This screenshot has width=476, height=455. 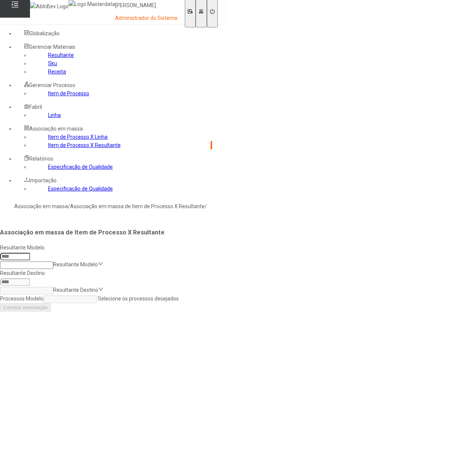 What do you see at coordinates (25, 307) in the screenshot?
I see `span: Concluir associação` at bounding box center [25, 307].